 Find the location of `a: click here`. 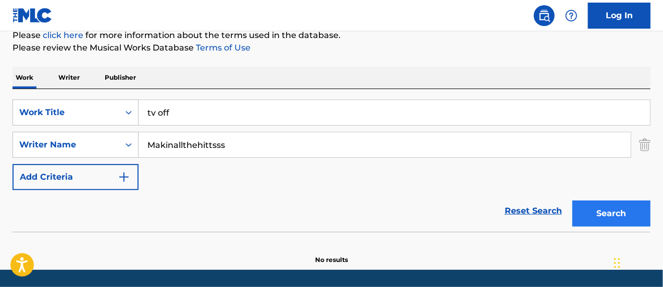

a: click here is located at coordinates (63, 35).